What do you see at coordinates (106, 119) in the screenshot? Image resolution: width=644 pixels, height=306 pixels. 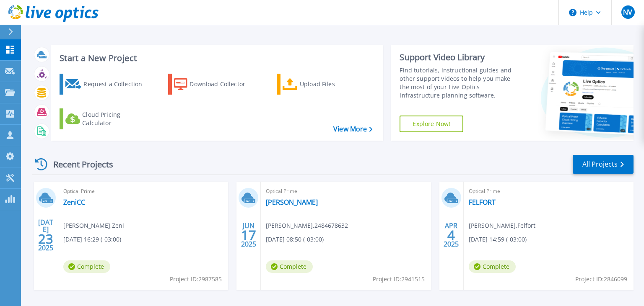 I see `a: Cloud Pricing Calculator` at bounding box center [106, 119].